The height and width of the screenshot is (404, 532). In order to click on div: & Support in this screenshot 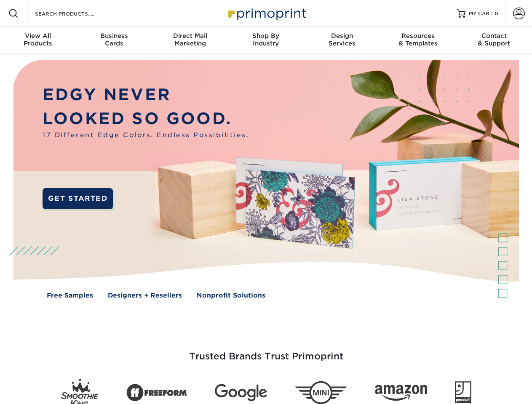, I will do `click(494, 40)`.